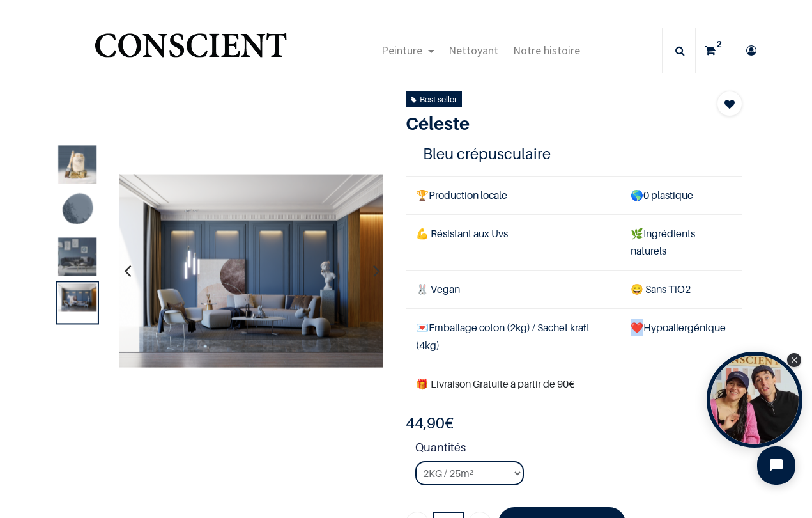 The image size is (812, 518). Describe the element at coordinates (407, 51) in the screenshot. I see `a: Peinture` at that location.